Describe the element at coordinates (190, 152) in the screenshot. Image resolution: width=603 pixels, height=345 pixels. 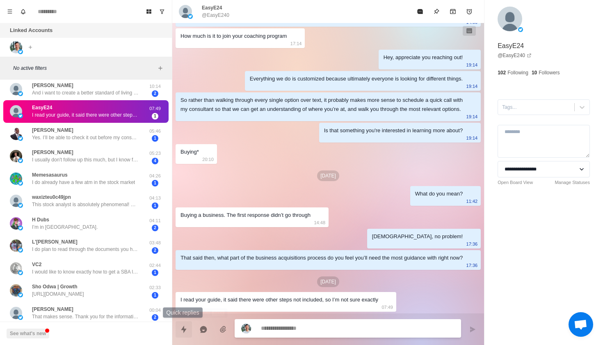
I see `div: Buying*` at that location.